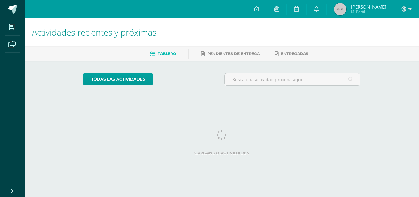  Describe the element at coordinates (167, 53) in the screenshot. I see `span: Tablero` at that location.